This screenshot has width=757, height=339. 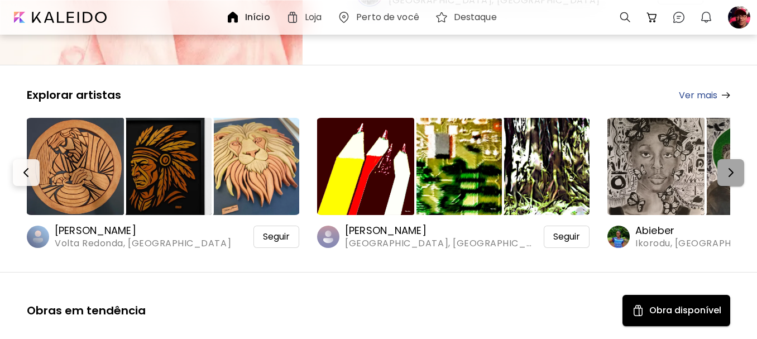 I want to click on h5: Explorar artistas, so click(x=74, y=95).